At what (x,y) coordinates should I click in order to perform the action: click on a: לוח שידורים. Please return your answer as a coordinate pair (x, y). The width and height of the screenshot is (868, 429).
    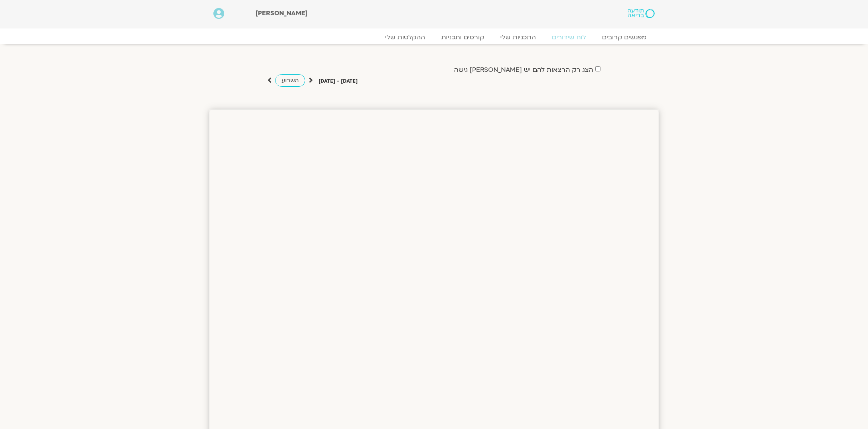
    Looking at the image, I should click on (569, 38).